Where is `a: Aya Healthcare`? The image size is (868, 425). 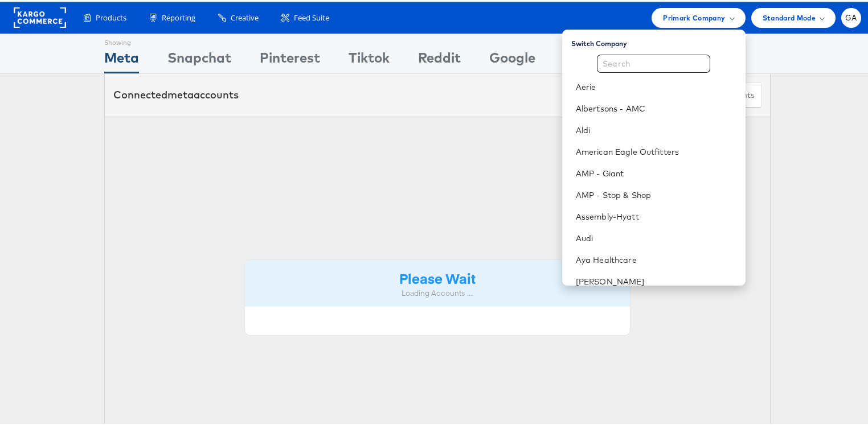 a: Aya Healthcare is located at coordinates (656, 259).